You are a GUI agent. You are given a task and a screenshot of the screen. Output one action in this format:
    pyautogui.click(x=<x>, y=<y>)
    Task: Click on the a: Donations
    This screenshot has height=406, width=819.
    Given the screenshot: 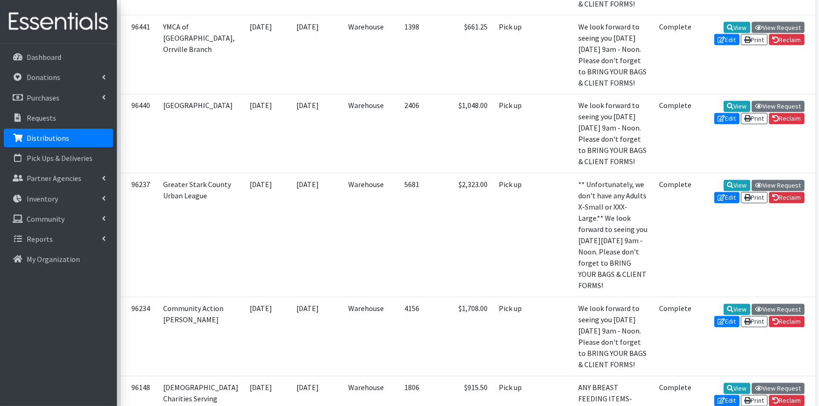 What is the action you would take?
    pyautogui.click(x=58, y=77)
    